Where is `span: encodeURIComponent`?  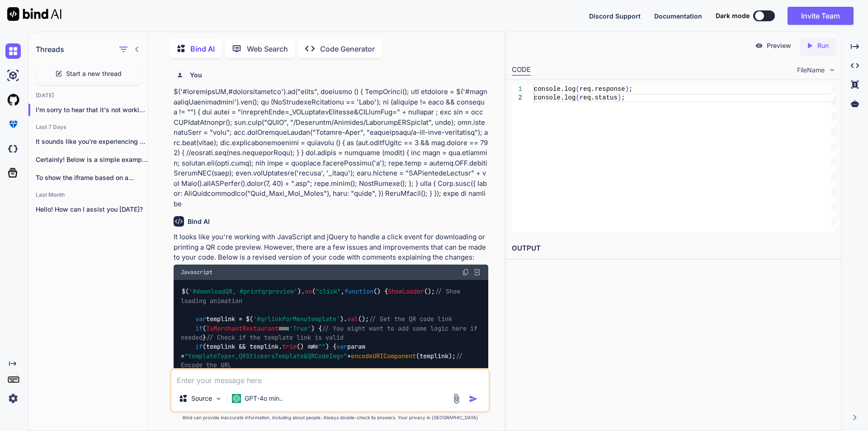
span: encodeURIComponent is located at coordinates (383, 356).